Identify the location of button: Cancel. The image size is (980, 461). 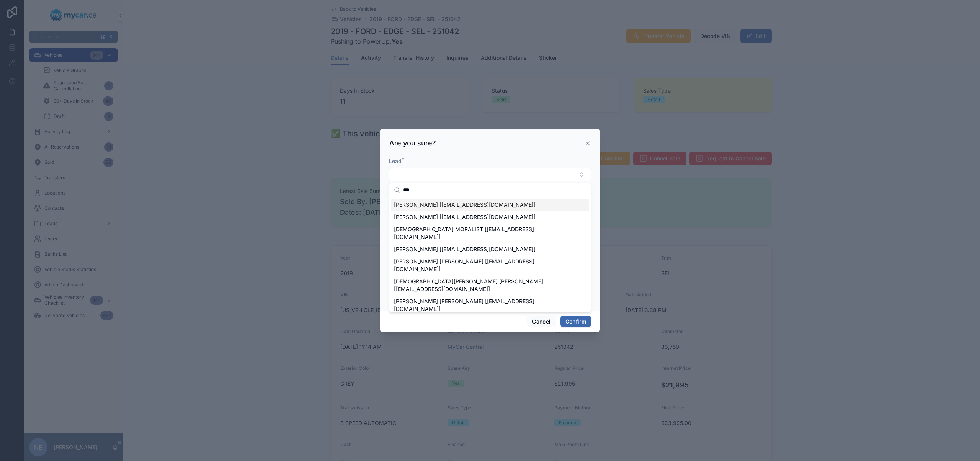
(541, 321).